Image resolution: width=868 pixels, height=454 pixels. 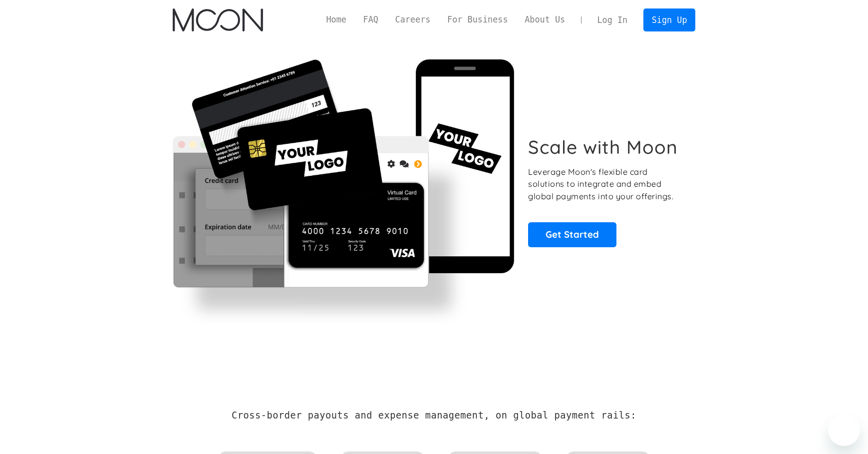 I want to click on img: Moon Logo, so click(x=218, y=20).